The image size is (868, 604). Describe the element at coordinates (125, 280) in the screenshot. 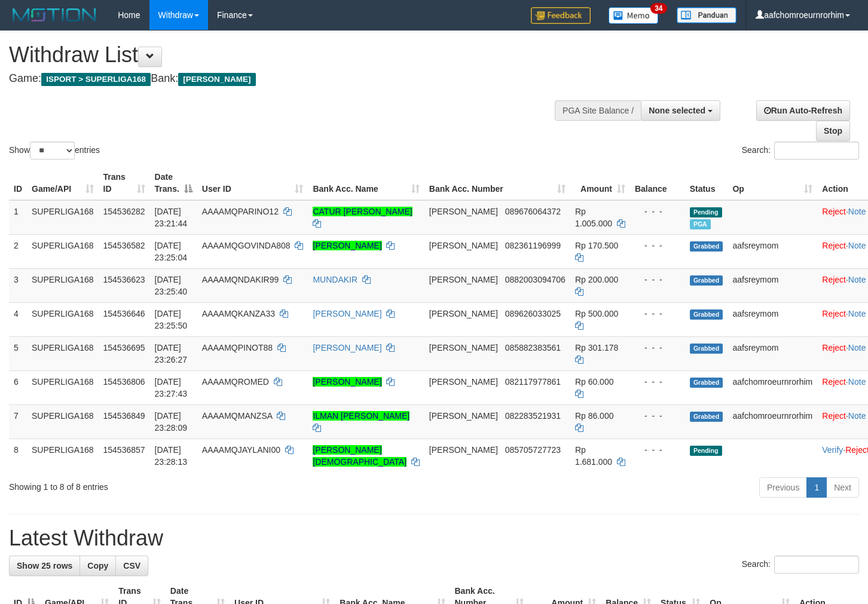

I see `span: 154536623` at that location.